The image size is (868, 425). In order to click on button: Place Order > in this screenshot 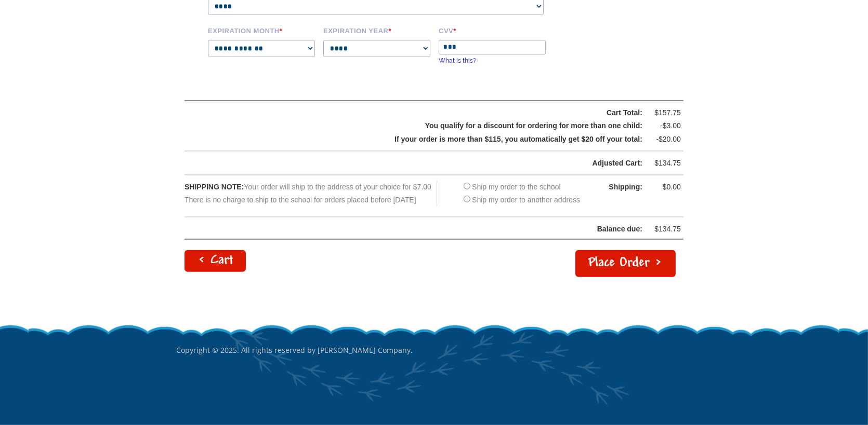, I will do `click(625, 264)`.